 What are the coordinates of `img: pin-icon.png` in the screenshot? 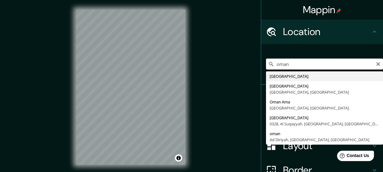 It's located at (339, 11).